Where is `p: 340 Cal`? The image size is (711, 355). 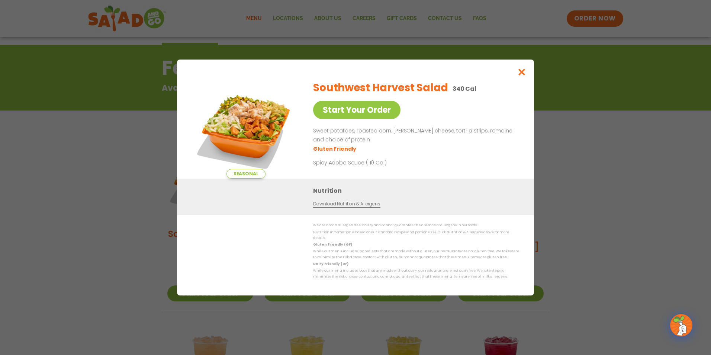
p: 340 Cal is located at coordinates (465, 89).